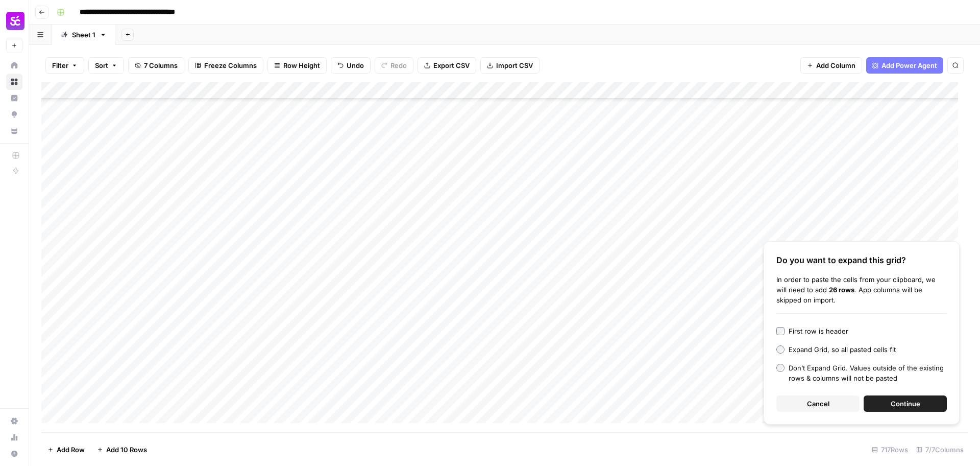  Describe the element at coordinates (14, 98) in the screenshot. I see `a: Insights` at that location.